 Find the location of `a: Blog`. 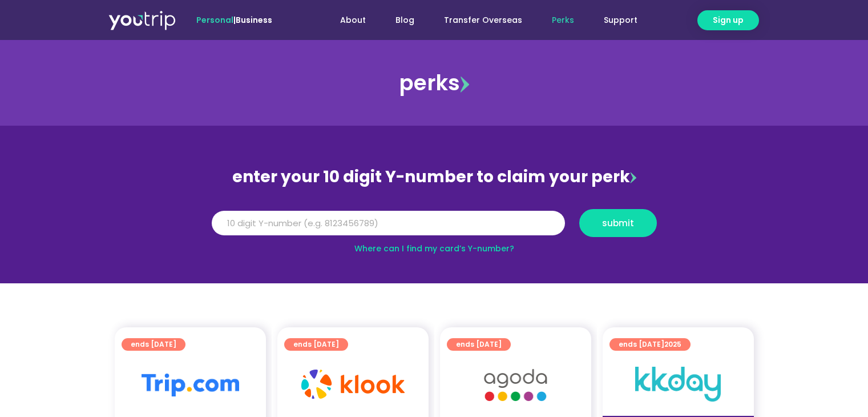

a: Blog is located at coordinates (404, 20).